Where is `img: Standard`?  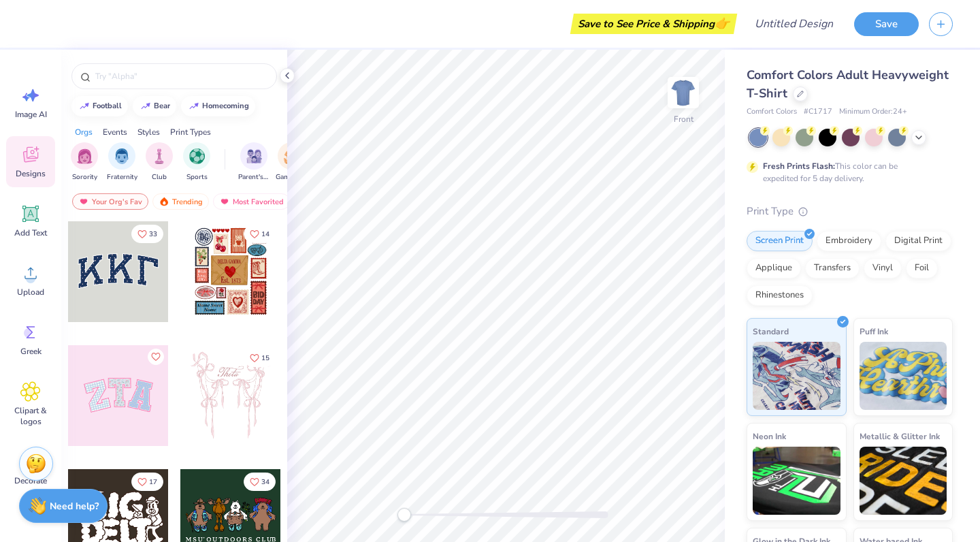
img: Standard is located at coordinates (797, 375).